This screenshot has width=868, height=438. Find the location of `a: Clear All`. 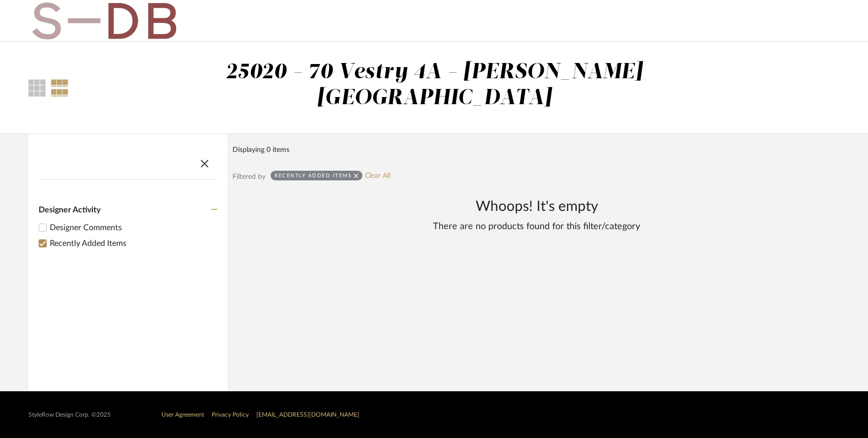

a: Clear All is located at coordinates (378, 176).